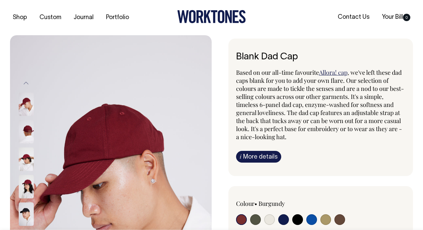 The width and height of the screenshot is (423, 230). I want to click on span: Based on our all-time favourite, so click(278, 72).